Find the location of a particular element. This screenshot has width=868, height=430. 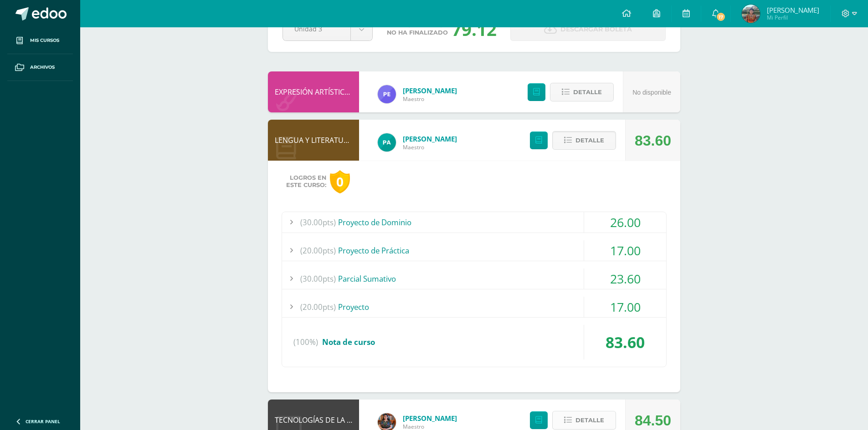

span: Archivos is located at coordinates (42, 67).